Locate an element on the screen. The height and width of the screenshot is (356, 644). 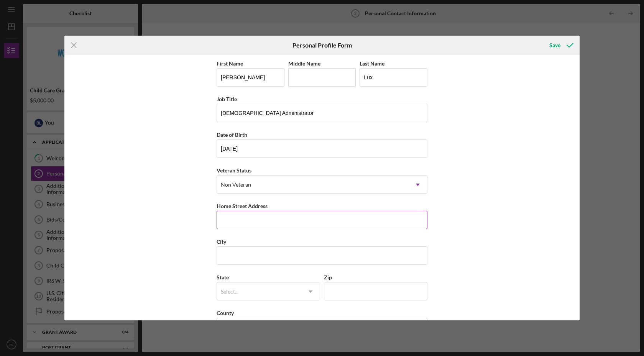
div: Save is located at coordinates (555, 45).